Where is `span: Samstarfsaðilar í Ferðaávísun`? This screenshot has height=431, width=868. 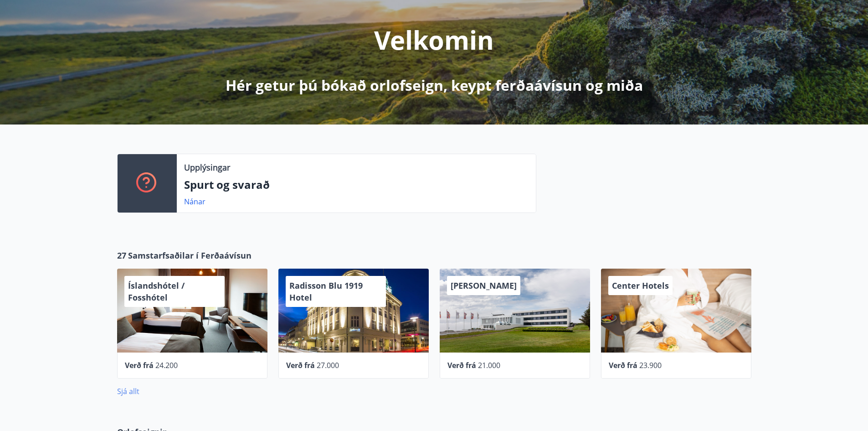 span: Samstarfsaðilar í Ferðaávísun is located at coordinates (190, 255).